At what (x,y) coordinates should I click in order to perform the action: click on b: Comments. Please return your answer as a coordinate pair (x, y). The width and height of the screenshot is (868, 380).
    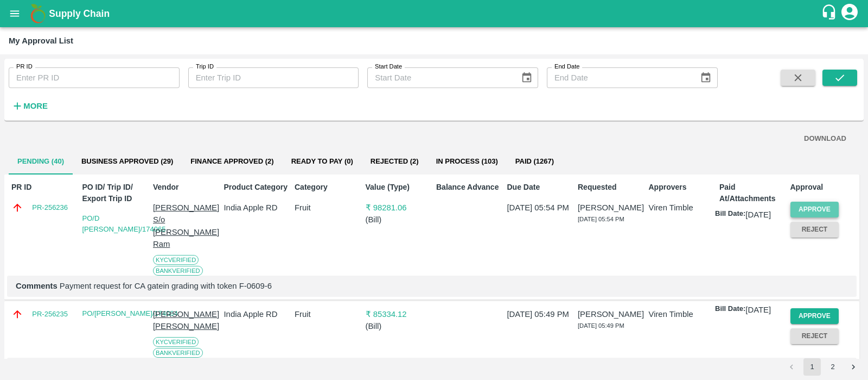
    Looking at the image, I should click on (37, 286).